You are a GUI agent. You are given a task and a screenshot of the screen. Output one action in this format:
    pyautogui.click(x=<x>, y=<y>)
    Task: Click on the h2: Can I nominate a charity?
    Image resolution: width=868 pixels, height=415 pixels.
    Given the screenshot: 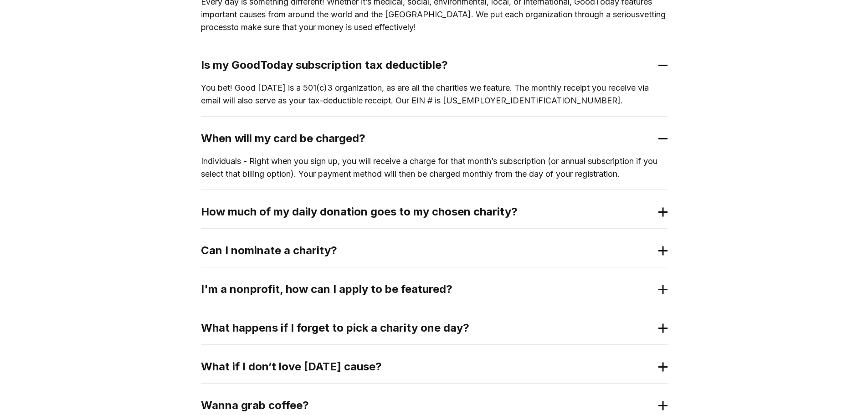 What is the action you would take?
    pyautogui.click(x=427, y=251)
    